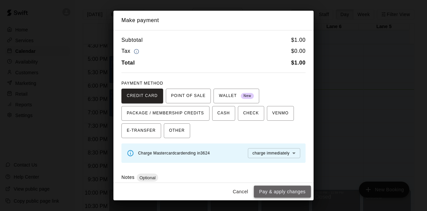  What do you see at coordinates (131, 51) in the screenshot?
I see `h6: Tax` at bounding box center [131, 51].